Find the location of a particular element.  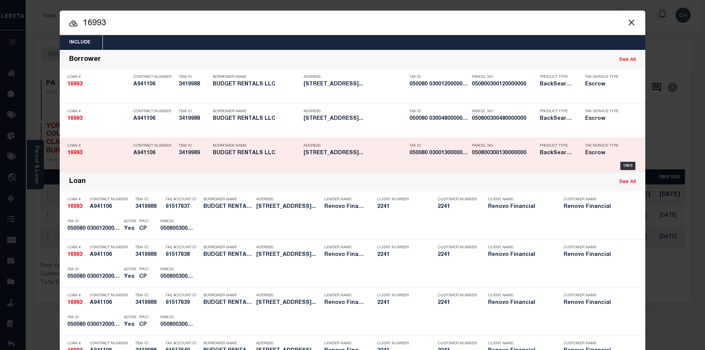

h5: 61517638 is located at coordinates (183, 255).